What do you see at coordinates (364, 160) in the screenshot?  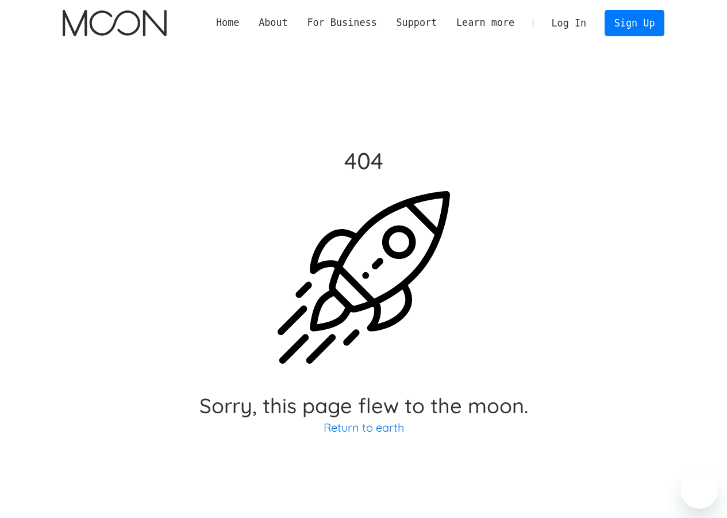 I see `h2: 404` at bounding box center [364, 160].